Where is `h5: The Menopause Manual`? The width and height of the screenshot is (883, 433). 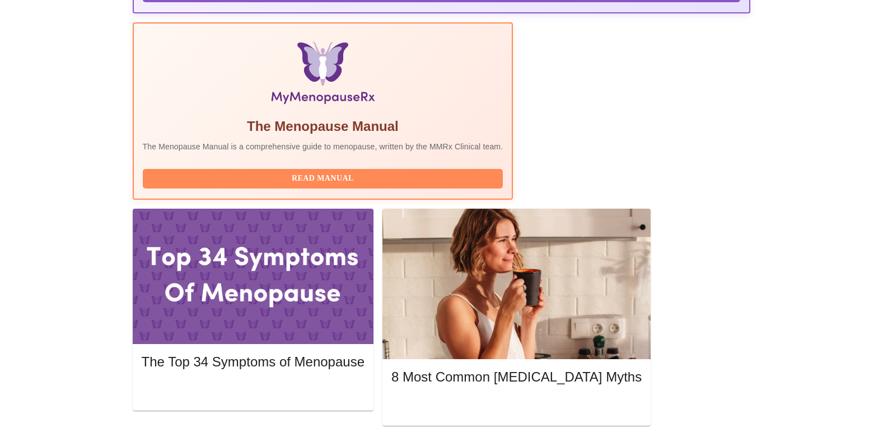
h5: The Menopause Manual is located at coordinates (323, 126).